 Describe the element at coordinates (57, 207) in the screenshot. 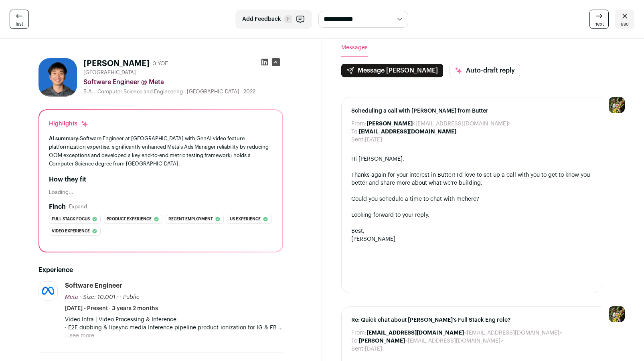

I see `h2: Finch` at that location.